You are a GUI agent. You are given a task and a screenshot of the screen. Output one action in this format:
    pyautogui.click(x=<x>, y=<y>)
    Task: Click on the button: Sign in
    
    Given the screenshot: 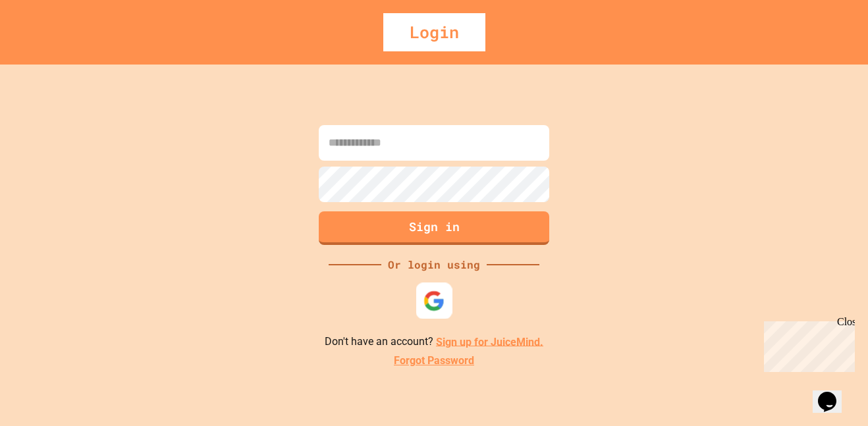 What is the action you would take?
    pyautogui.click(x=434, y=228)
    